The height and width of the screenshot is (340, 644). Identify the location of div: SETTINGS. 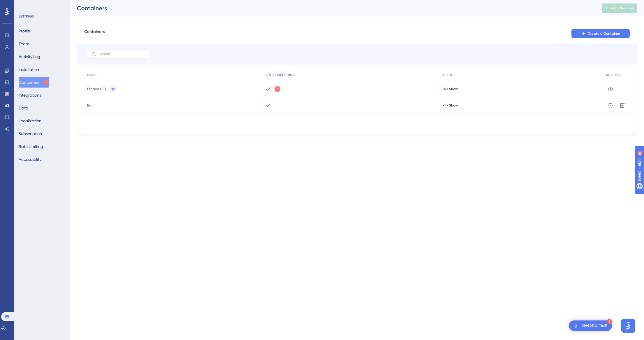
(42, 16).